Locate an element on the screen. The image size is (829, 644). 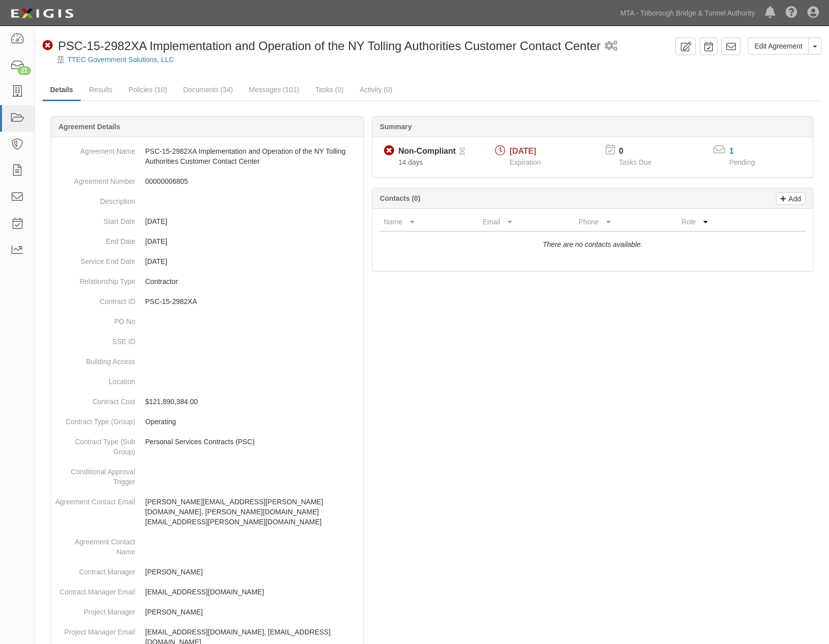
dt: Agreement Contact Email is located at coordinates (96, 499).